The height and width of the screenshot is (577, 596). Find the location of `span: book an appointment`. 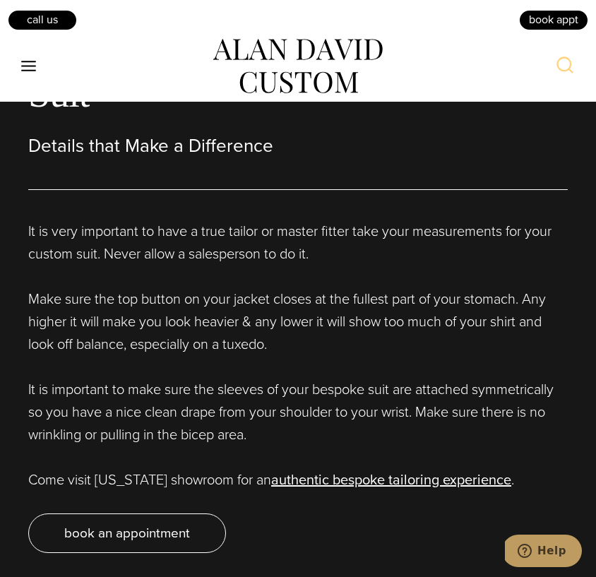

span: book an appointment is located at coordinates (127, 532).